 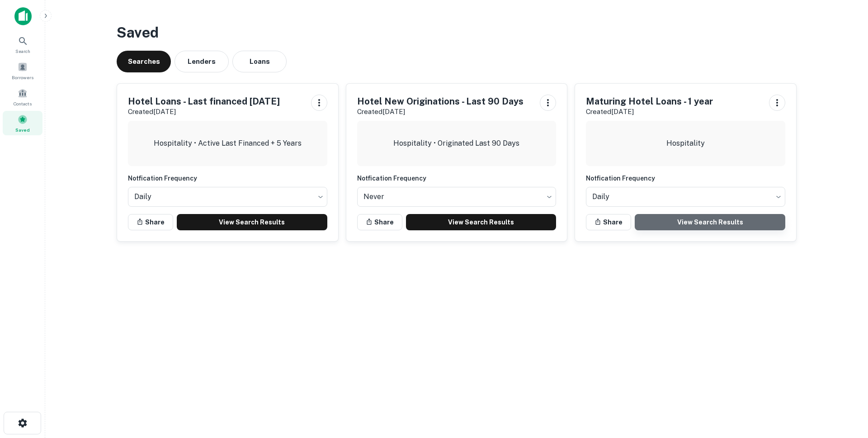 I want to click on a: Contacts, so click(x=23, y=97).